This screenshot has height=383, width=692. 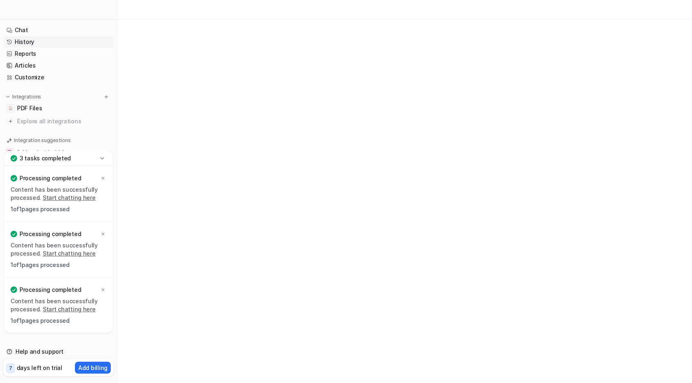 I want to click on a: Articles, so click(x=58, y=66).